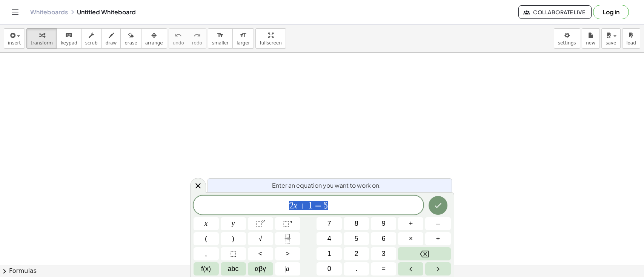 Image resolution: width=644 pixels, height=277 pixels. I want to click on button: arrange, so click(154, 39).